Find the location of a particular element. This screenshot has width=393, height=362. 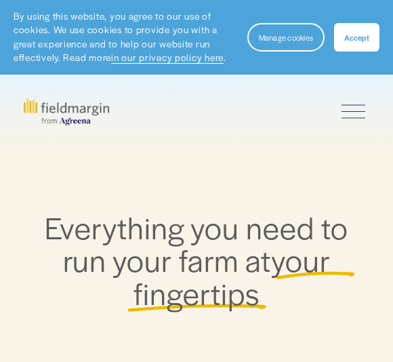

span: your fingertips is located at coordinates (235, 276).